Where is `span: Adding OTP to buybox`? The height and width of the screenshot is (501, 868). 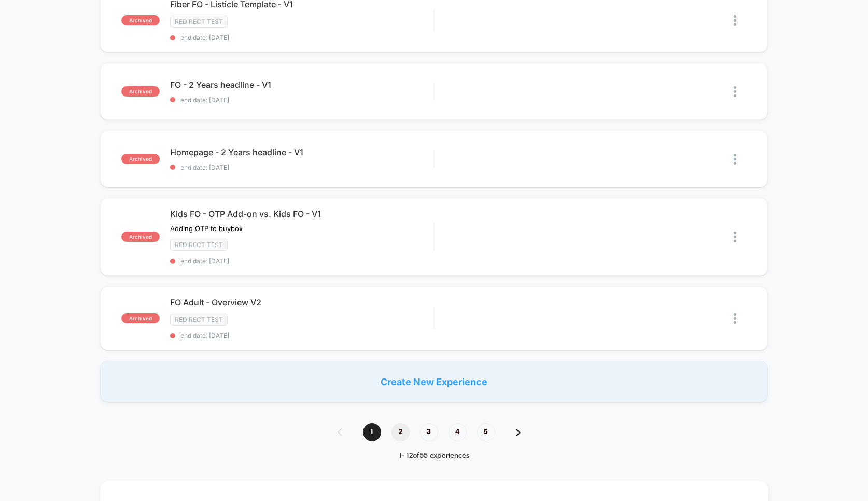
span: Adding OTP to buybox is located at coordinates (207, 228).